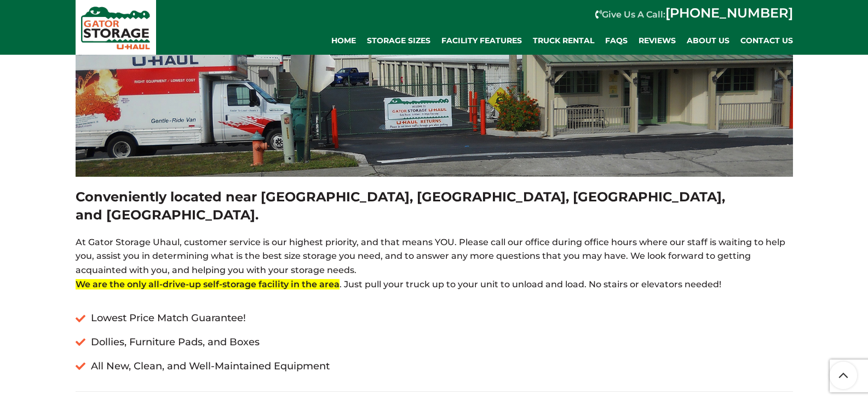  What do you see at coordinates (708, 41) in the screenshot?
I see `a: About Us` at bounding box center [708, 41].